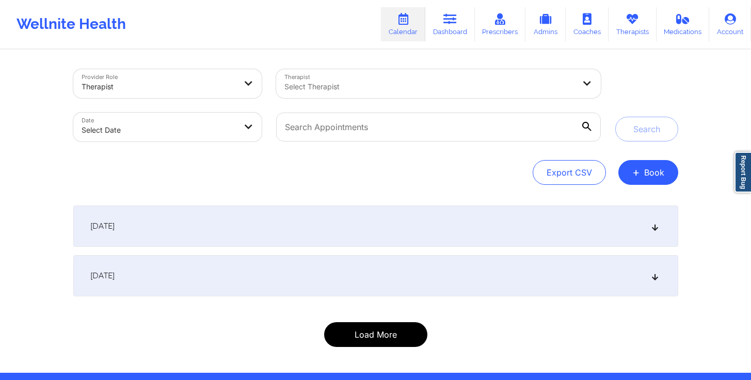 This screenshot has height=380, width=751. Describe the element at coordinates (376, 334) in the screenshot. I see `button: Load More` at that location.